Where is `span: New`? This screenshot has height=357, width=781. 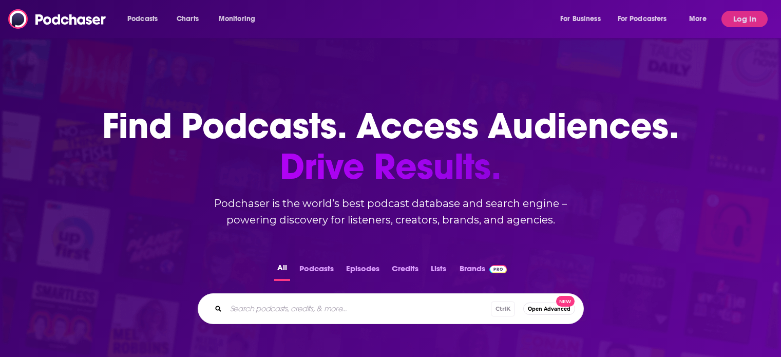 span: New is located at coordinates (565, 301).